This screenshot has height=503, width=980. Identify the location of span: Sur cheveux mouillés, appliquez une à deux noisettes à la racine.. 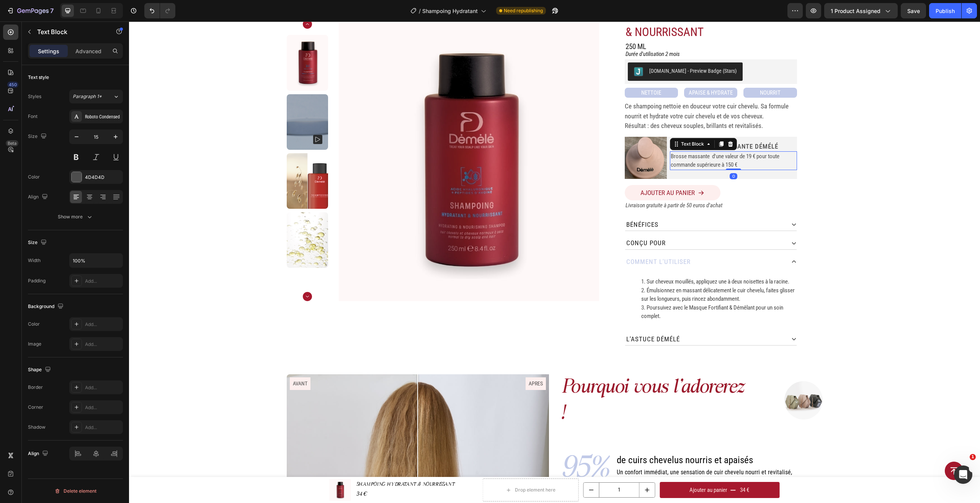
(589, 260).